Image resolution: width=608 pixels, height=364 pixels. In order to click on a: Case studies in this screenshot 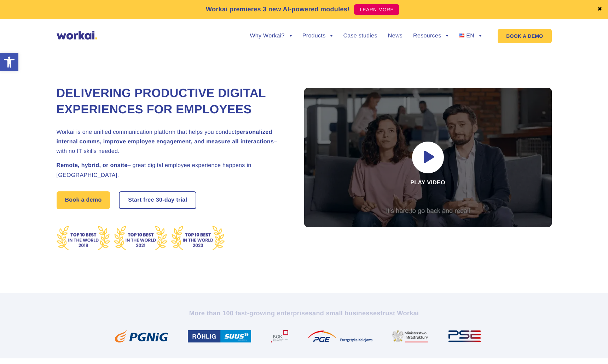, I will do `click(360, 36)`.